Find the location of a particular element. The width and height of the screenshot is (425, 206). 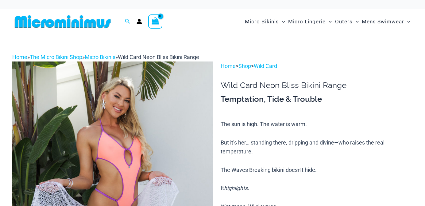

span: Mens Swimwear is located at coordinates (383, 21).